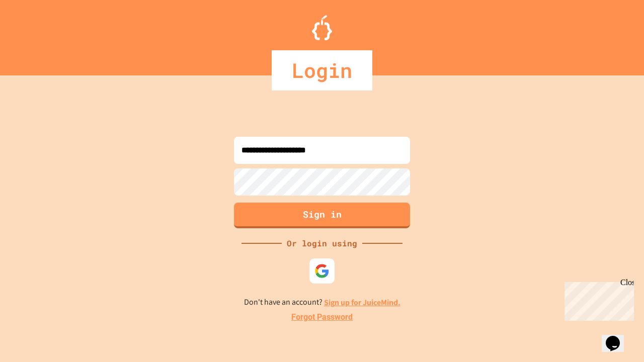  What do you see at coordinates (322, 303) in the screenshot?
I see `p: Don't have an account?` at bounding box center [322, 303].